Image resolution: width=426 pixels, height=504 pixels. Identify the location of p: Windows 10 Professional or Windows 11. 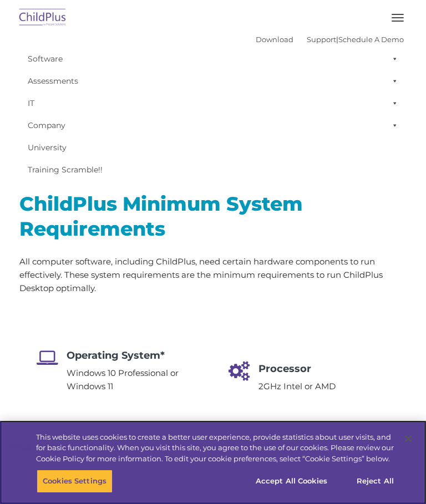
(134, 380).